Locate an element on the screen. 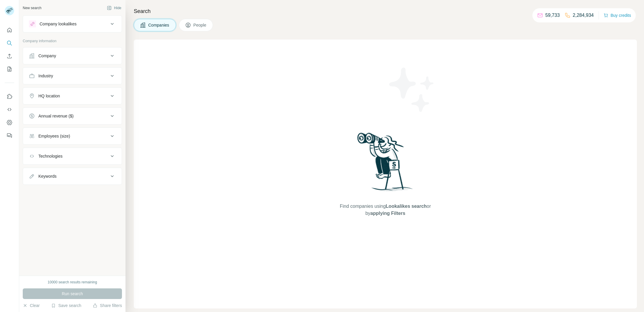  span: Find companies using or by is located at coordinates (385, 210).